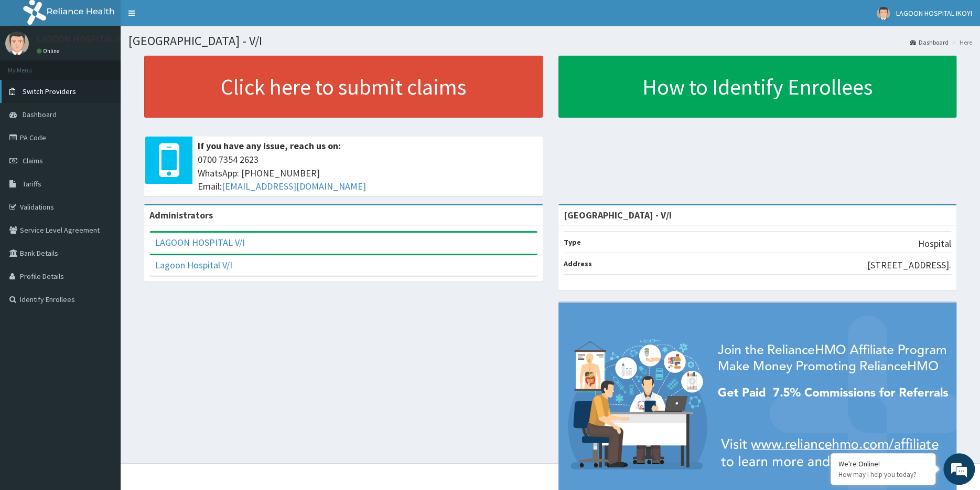 This screenshot has width=980, height=490. What do you see at coordinates (934, 13) in the screenshot?
I see `span: LAGOON HOSPITAL IKOYI` at bounding box center [934, 13].